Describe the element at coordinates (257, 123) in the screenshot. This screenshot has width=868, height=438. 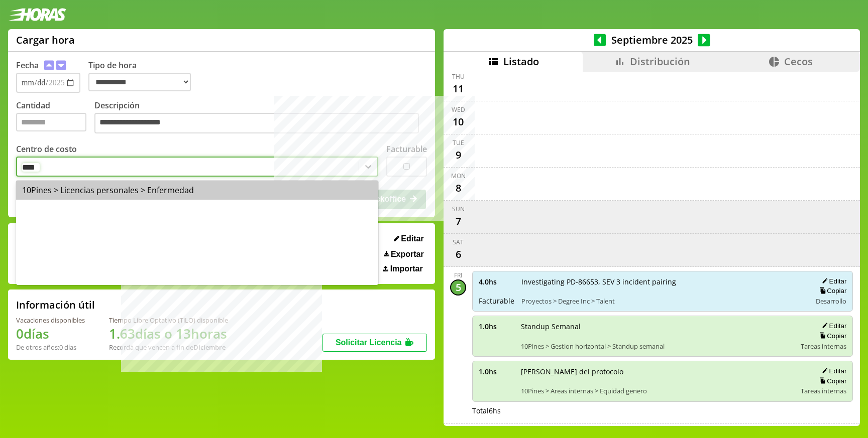
I see `textarea: Descripción` at that location.